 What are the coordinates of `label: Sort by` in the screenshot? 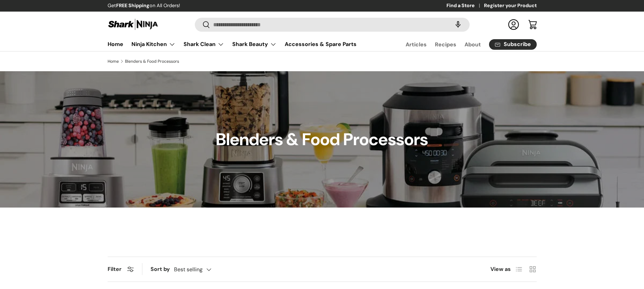 It's located at (162, 269).